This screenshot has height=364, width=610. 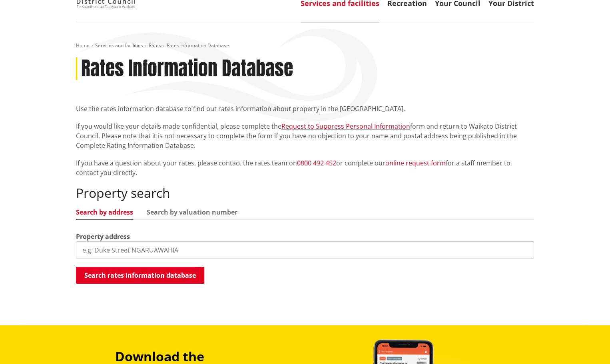 I want to click on a: Home, so click(x=83, y=45).